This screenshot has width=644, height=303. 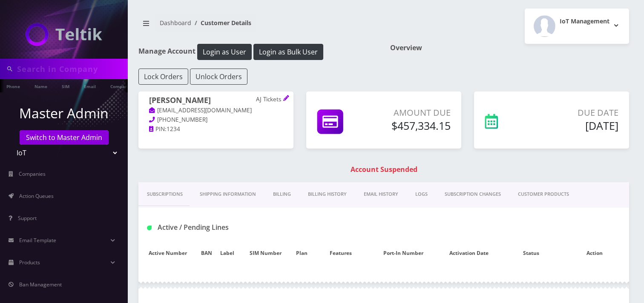 What do you see at coordinates (301, 253) in the screenshot?
I see `th: Plan` at bounding box center [301, 253].